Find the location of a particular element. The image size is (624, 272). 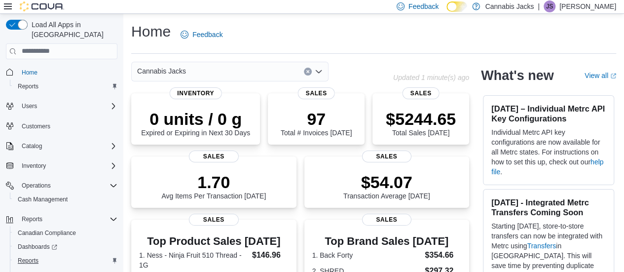

div: Expired or Expiring in Next 30 Days is located at coordinates (195, 123).